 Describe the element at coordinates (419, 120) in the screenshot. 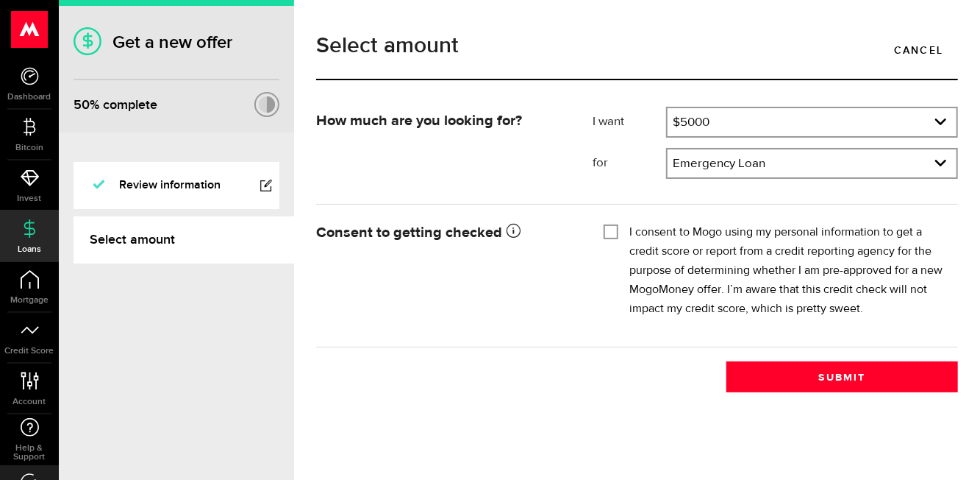

I see `strong: How much are you looking for?` at that location.